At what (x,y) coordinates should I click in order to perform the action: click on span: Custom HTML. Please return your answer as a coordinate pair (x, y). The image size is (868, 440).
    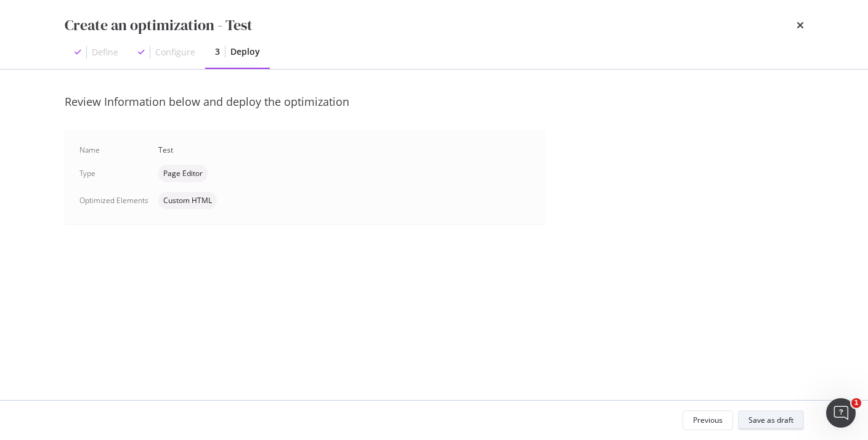
    Looking at the image, I should click on (187, 200).